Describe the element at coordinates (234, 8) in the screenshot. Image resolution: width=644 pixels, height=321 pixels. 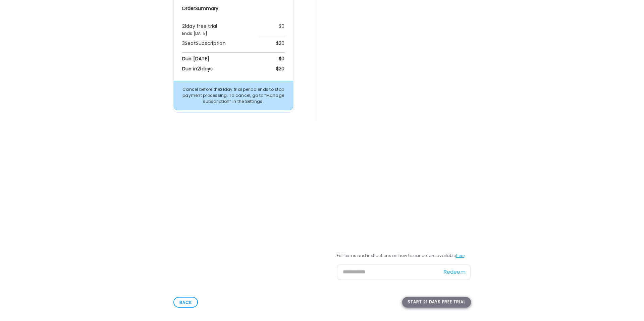
I see `h3: Summary` at that location.